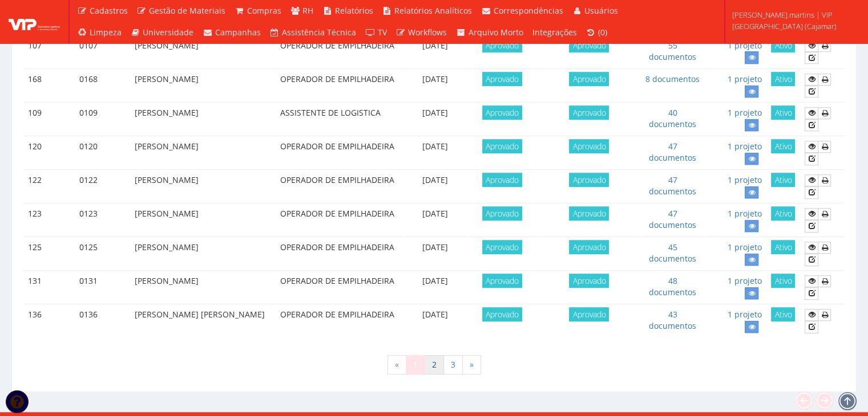  Describe the element at coordinates (376, 33) in the screenshot. I see `a: TV` at that location.